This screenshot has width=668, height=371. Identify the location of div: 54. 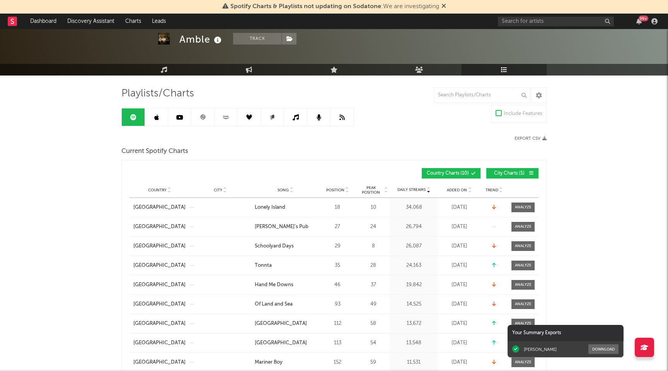
(373, 343).